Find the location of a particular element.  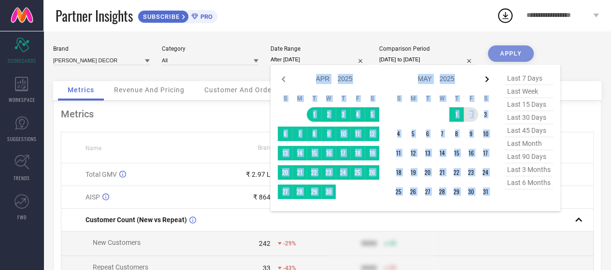

td: Thu Apr 24 2025 is located at coordinates (343, 172).